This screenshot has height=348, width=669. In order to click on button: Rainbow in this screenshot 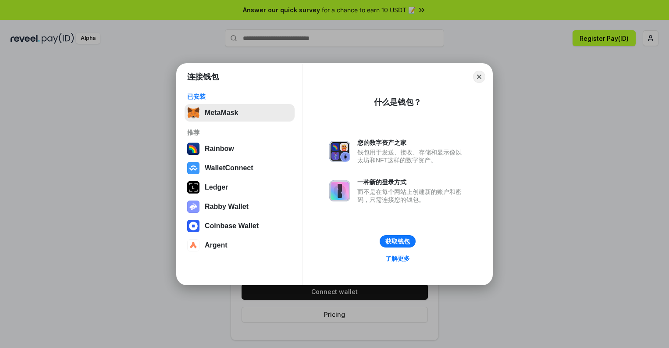, I will do `click(239, 149)`.